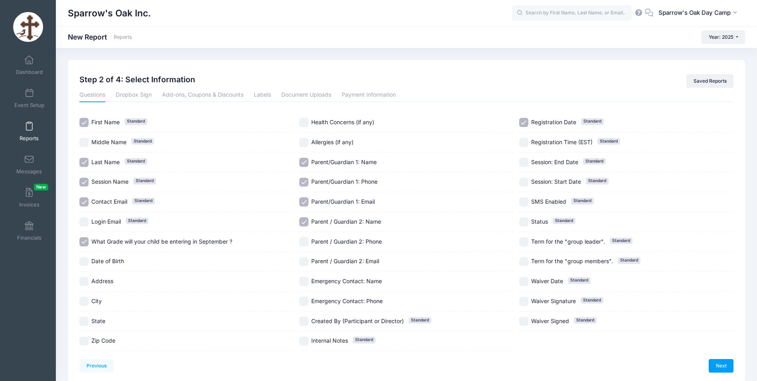 The width and height of the screenshot is (757, 381). What do you see at coordinates (357, 320) in the screenshot?
I see `span: Created By (Participant or Director)` at bounding box center [357, 320].